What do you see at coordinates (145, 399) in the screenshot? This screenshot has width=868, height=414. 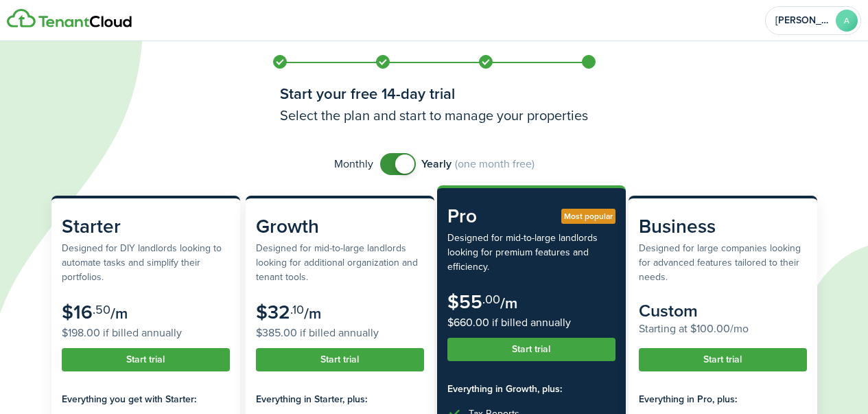 I see `subscription-pricing-card-features-title: Everything you get with Starter:` at bounding box center [145, 399].